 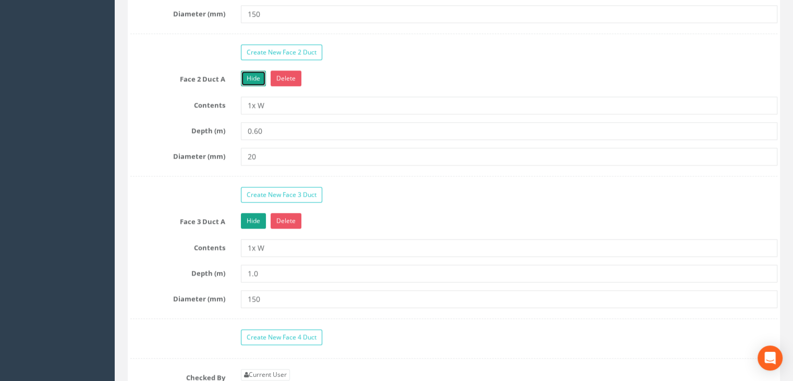 What do you see at coordinates (178, 220) in the screenshot?
I see `label: Face 3 Duct A` at bounding box center [178, 220].